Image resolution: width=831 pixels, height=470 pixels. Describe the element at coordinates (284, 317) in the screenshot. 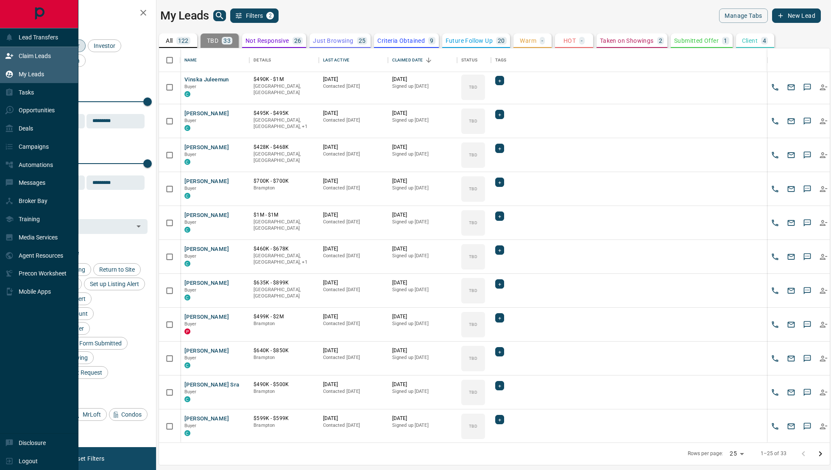

I see `p: $499K - $2M` at that location.